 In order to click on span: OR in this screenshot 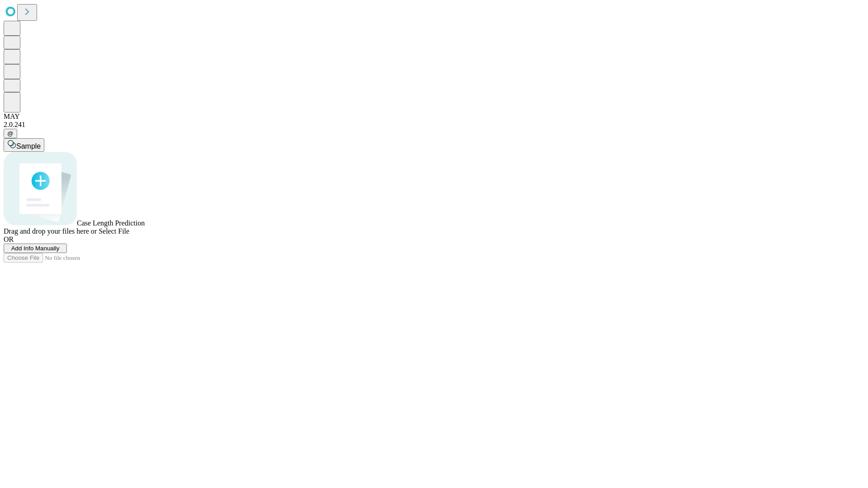, I will do `click(8, 239)`.